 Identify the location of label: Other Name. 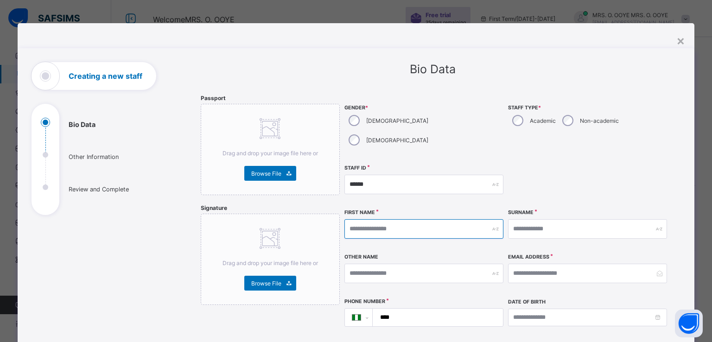
(361, 257).